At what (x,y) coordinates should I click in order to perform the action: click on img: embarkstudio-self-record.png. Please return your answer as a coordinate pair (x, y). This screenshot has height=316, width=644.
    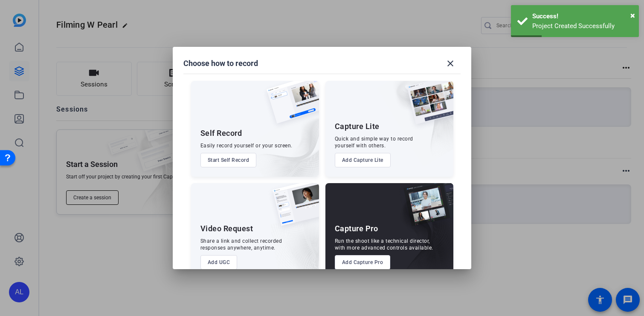
    Looking at the image, I should click on (282, 138).